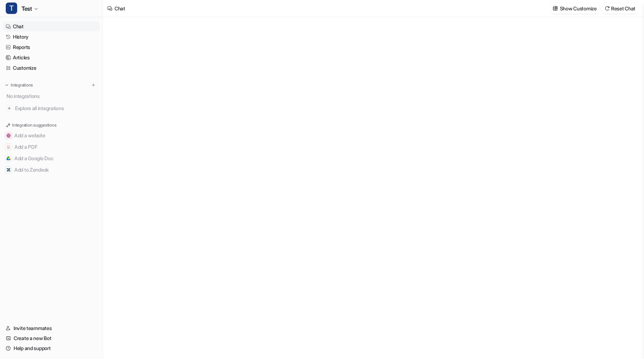  What do you see at coordinates (120, 8) in the screenshot?
I see `div: Chat` at bounding box center [120, 8].